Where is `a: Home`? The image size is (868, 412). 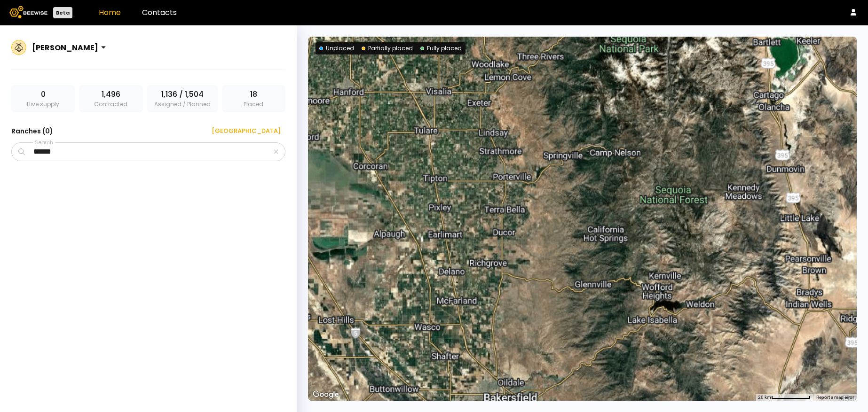
a: Home is located at coordinates (109, 12).